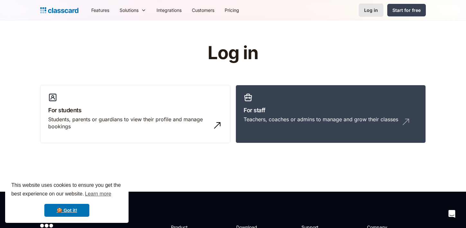 The height and width of the screenshot is (228, 466). What do you see at coordinates (135, 110) in the screenshot?
I see `h3: For students` at bounding box center [135, 110].